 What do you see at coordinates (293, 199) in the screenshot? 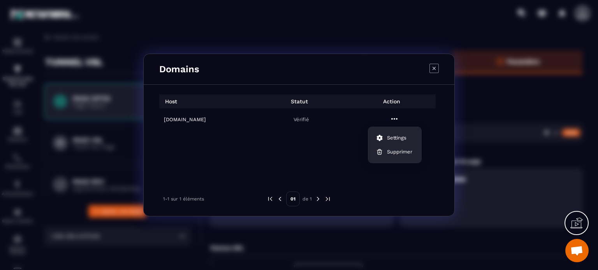
I see `p: 01` at bounding box center [293, 199].